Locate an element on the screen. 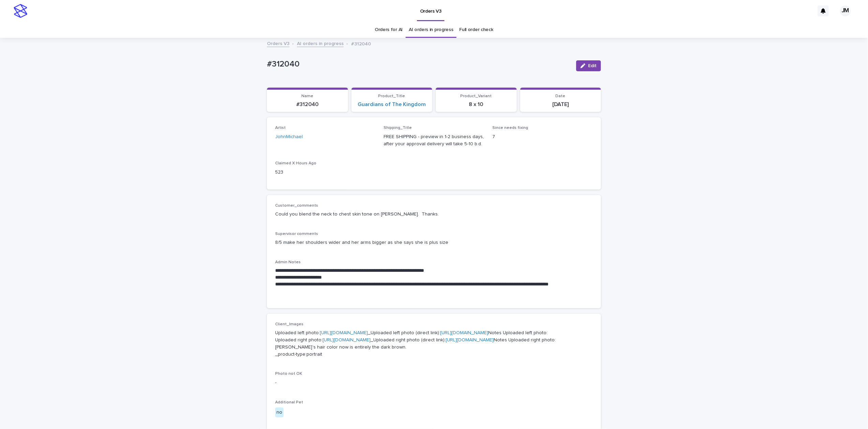 The height and width of the screenshot is (429, 868). p: Uploaded left photo: _Uploaded left photo (direct link): Notes Uploaded left photo: Uploaded righ... is located at coordinates (434, 343).